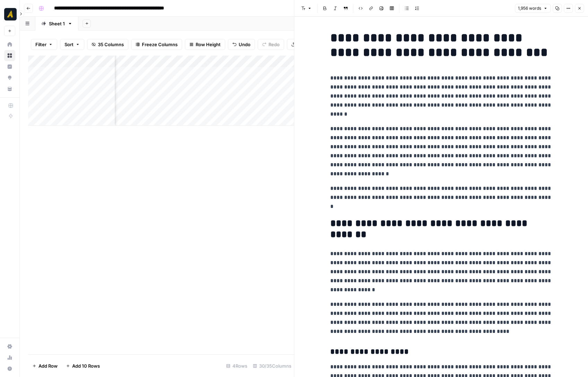  Describe the element at coordinates (10, 346) in the screenshot. I see `a: Settings` at that location.